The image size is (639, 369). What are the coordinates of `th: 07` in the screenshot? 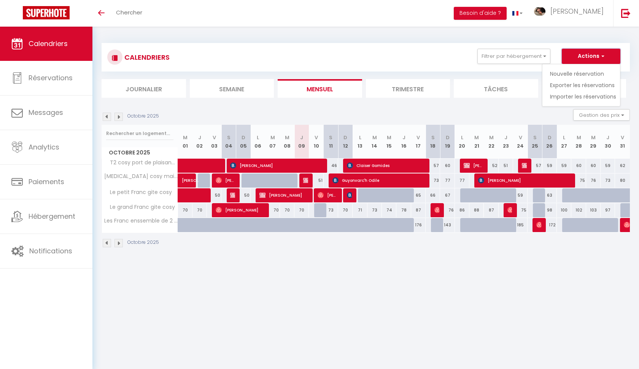 It's located at (272, 141).